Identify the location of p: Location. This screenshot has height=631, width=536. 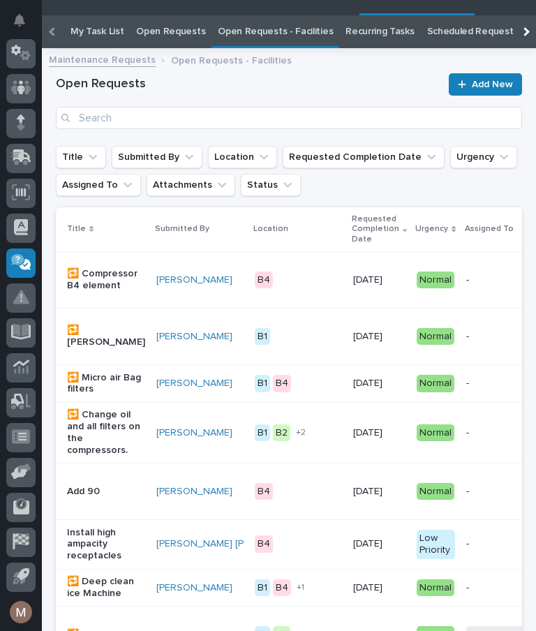
(271, 229).